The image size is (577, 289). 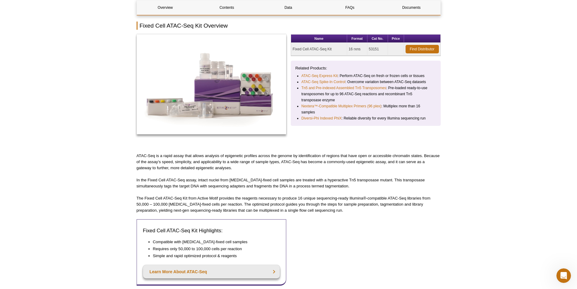 I want to click on h2: Fixed Cell ATAC-Seq Kit Overview, so click(x=289, y=25).